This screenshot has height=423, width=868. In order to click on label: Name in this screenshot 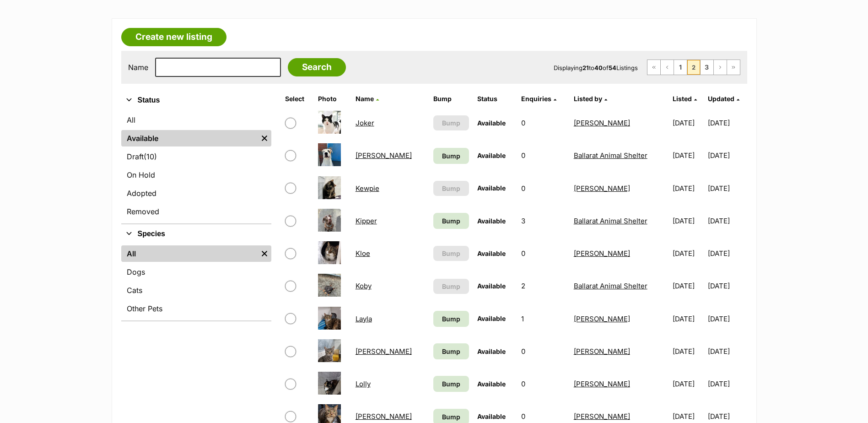, I will do `click(138, 67)`.